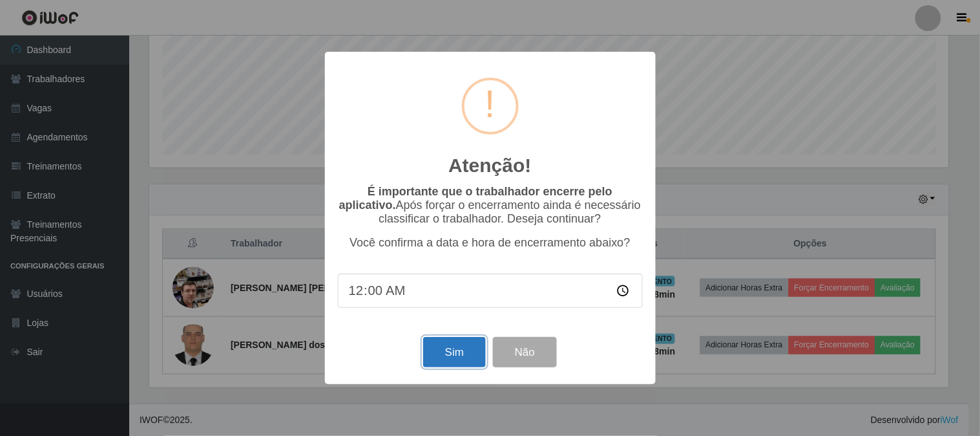 The image size is (980, 436). What do you see at coordinates (490, 205) in the screenshot?
I see `p: Após forçar o encerramento ainda é necessário classificar o trabalhador. Deseja continuar?` at bounding box center [490, 205].